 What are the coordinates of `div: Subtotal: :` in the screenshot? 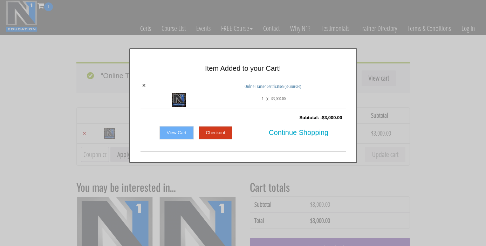 It's located at (243, 118).